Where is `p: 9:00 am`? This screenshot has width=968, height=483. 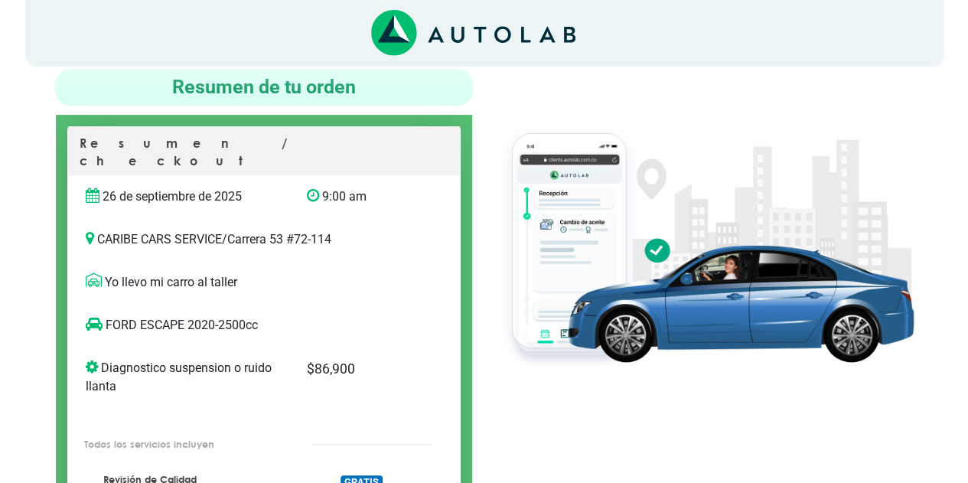 p: 9:00 am is located at coordinates (358, 197).